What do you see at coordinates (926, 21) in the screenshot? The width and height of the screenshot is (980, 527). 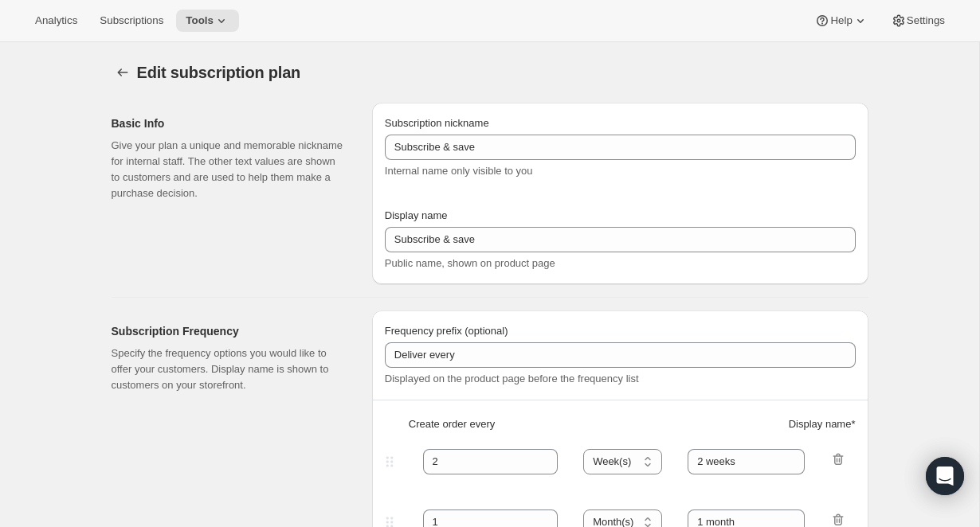 I see `span: Settings` at bounding box center [926, 21].